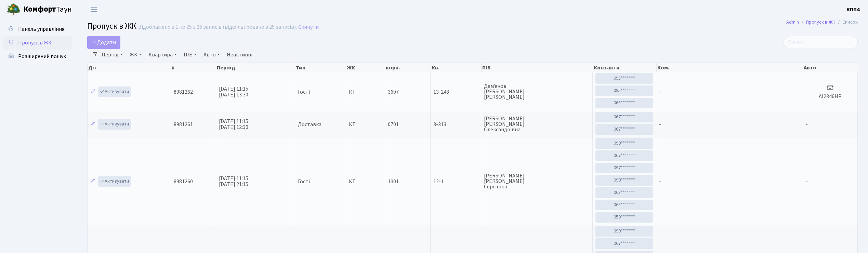  I want to click on a: ЖК, so click(136, 54).